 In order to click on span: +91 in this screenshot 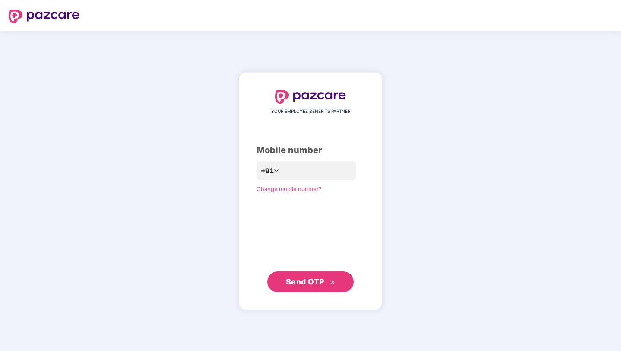, I will do `click(267, 171)`.